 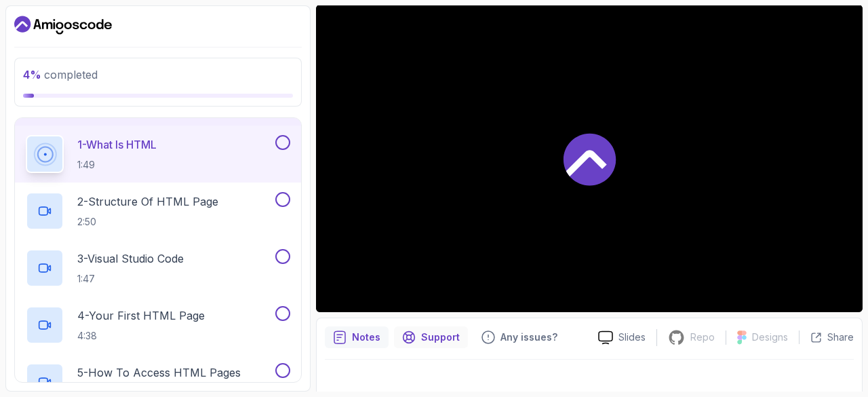 I want to click on button: Feedback button, so click(x=520, y=337).